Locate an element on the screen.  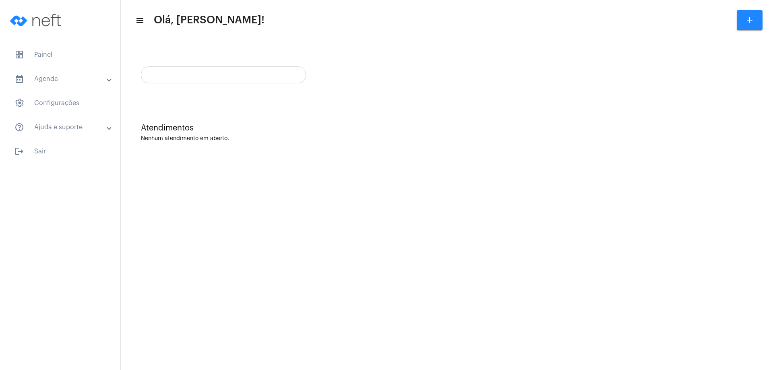
div: Atendimentos is located at coordinates (447, 128).